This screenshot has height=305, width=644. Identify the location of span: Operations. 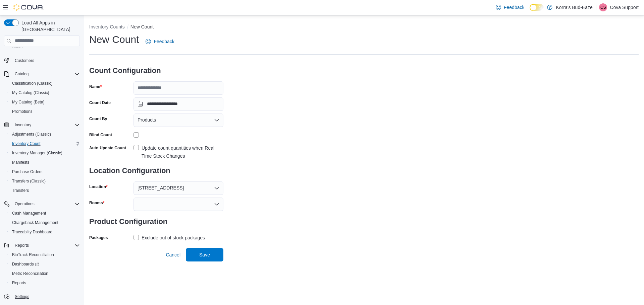
(46, 204).